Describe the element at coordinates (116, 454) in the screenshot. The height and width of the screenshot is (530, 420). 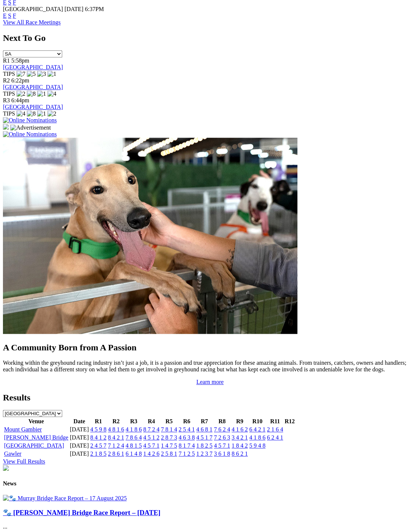
I see `a: 2 8 6 1` at that location.